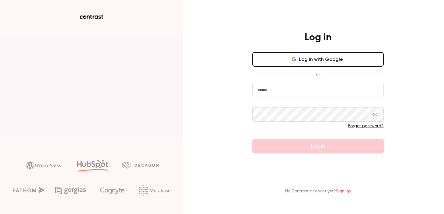 This screenshot has width=444, height=214. What do you see at coordinates (318, 37) in the screenshot?
I see `h4: Log in` at bounding box center [318, 37].